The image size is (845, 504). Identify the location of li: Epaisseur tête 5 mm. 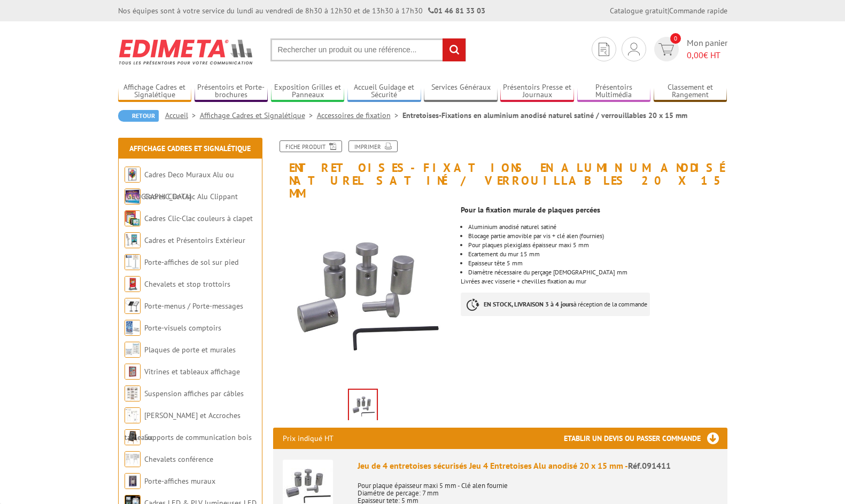
(597, 263).